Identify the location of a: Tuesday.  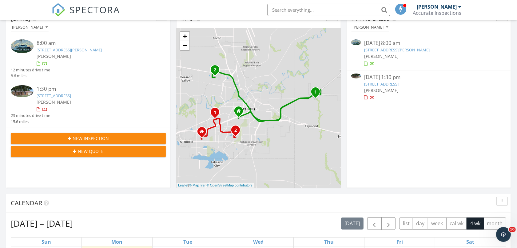
(188, 242).